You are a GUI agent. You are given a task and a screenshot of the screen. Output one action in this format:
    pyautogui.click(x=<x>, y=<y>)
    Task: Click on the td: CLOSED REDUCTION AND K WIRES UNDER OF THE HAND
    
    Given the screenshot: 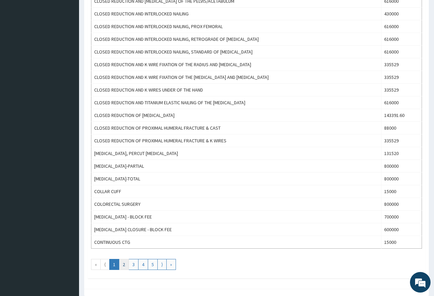 What is the action you would take?
    pyautogui.click(x=236, y=90)
    